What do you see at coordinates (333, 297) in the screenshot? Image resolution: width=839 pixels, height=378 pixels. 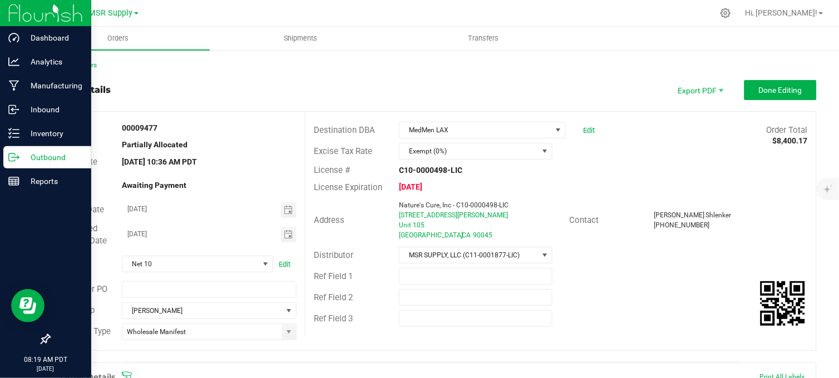 I see `span: Ref Field 2` at bounding box center [333, 297].